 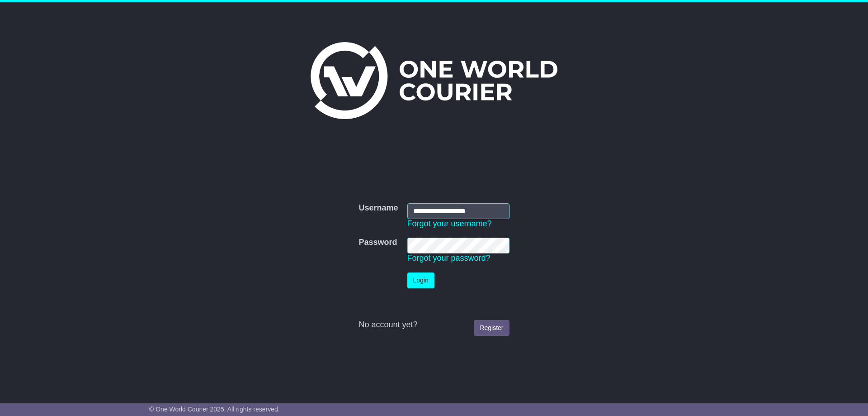 I want to click on button: Login, so click(x=421, y=280).